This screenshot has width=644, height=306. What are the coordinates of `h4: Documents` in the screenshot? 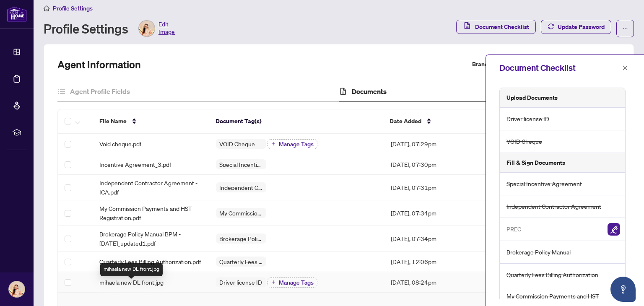 It's located at (369, 92).